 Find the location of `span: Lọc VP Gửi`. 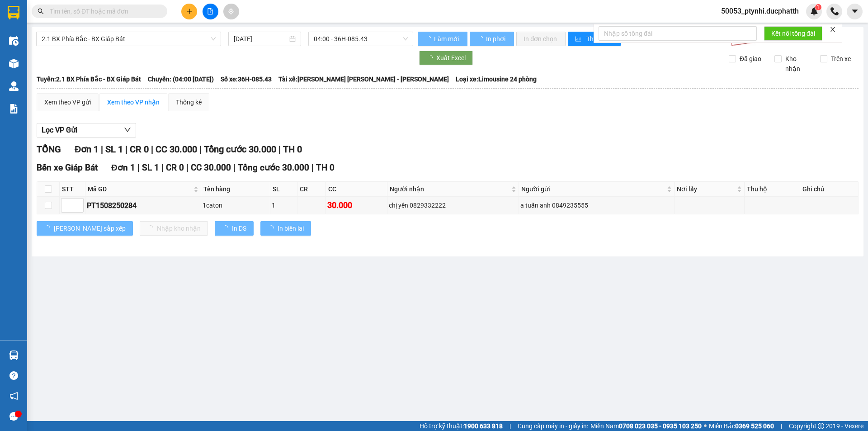

span: Lọc VP Gửi is located at coordinates (59, 130).